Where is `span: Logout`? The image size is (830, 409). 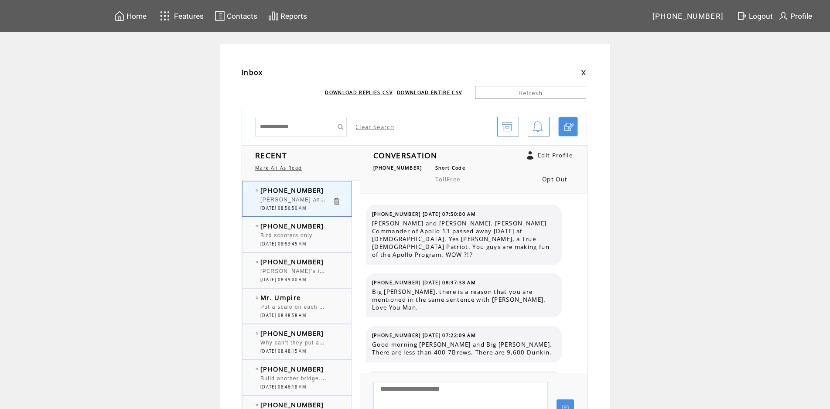
span: Logout is located at coordinates (761, 16).